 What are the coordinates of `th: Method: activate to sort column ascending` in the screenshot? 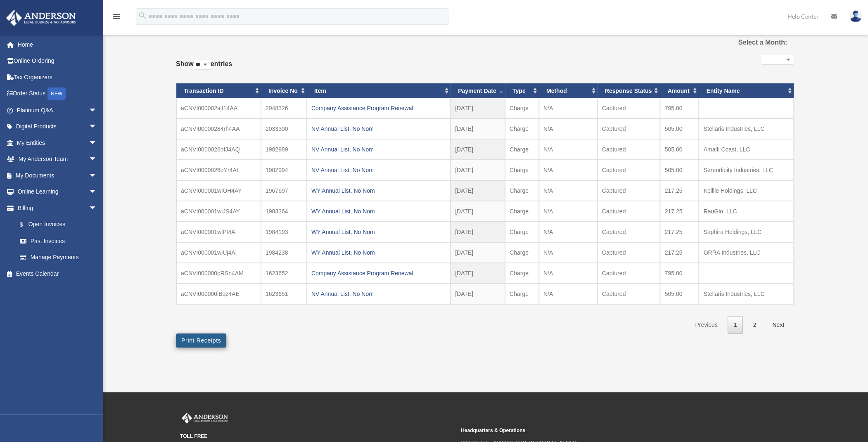 It's located at (568, 91).